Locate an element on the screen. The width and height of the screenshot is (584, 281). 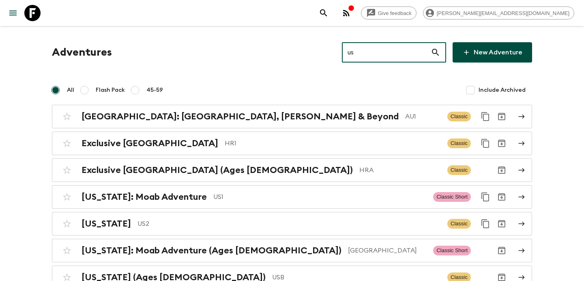
button: menu is located at coordinates (13, 13).